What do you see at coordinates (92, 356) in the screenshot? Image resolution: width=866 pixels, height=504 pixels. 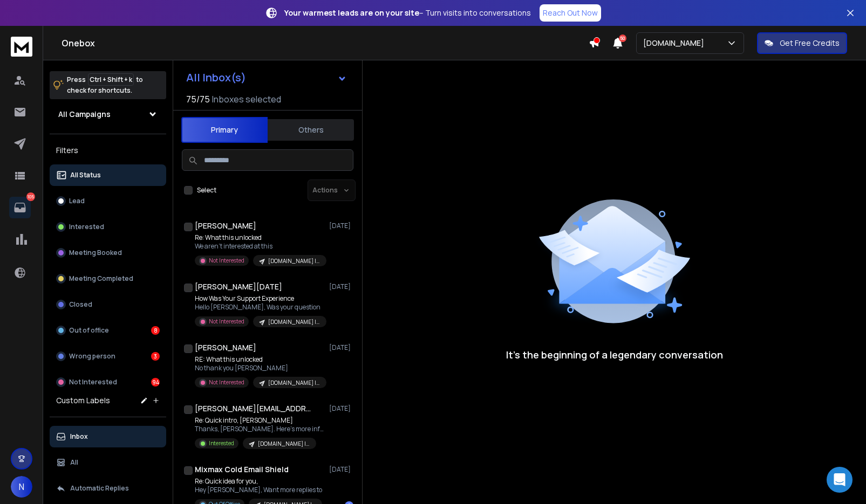 I see `p: Wrong person` at bounding box center [92, 356].